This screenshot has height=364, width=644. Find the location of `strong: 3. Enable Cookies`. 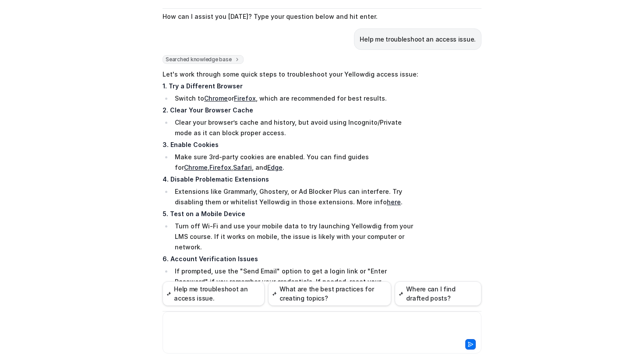

strong: 3. Enable Cookies is located at coordinates (191, 145).